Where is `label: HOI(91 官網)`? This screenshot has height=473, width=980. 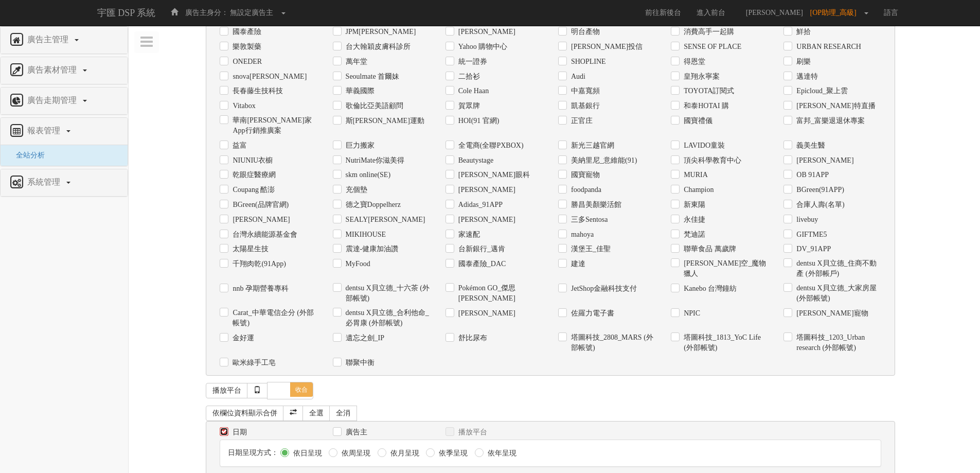
label: HOI(91 官網) is located at coordinates (478, 121).